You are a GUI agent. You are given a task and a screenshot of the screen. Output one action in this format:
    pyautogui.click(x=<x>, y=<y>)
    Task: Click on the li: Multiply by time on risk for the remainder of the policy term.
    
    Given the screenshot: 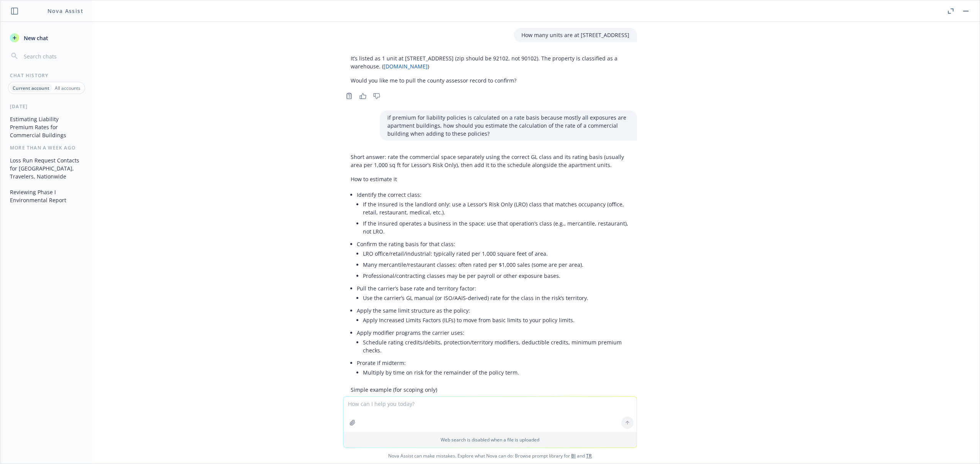 What is the action you would take?
    pyautogui.click(x=496, y=373)
    